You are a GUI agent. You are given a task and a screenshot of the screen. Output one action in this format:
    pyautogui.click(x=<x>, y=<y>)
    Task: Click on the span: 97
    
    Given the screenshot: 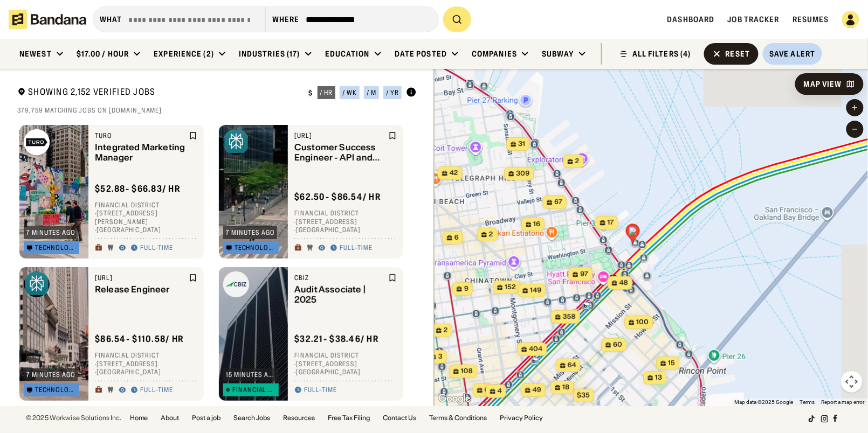 What is the action you would take?
    pyautogui.click(x=584, y=274)
    